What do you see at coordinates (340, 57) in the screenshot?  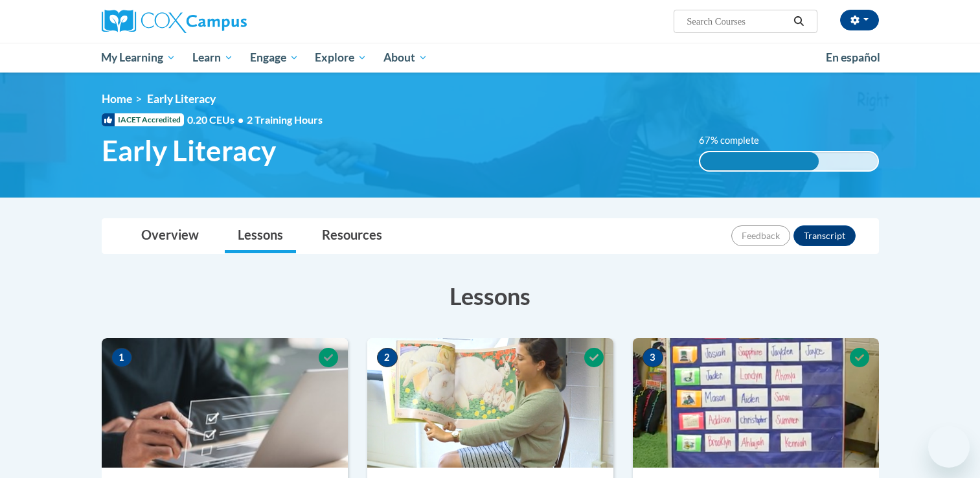 I see `span: Explore` at bounding box center [340, 57].